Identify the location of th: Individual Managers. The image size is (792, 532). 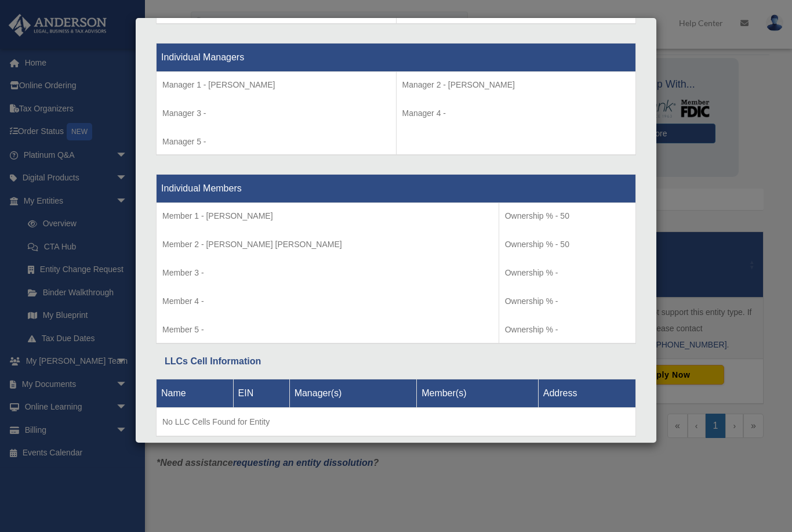
(396, 57).